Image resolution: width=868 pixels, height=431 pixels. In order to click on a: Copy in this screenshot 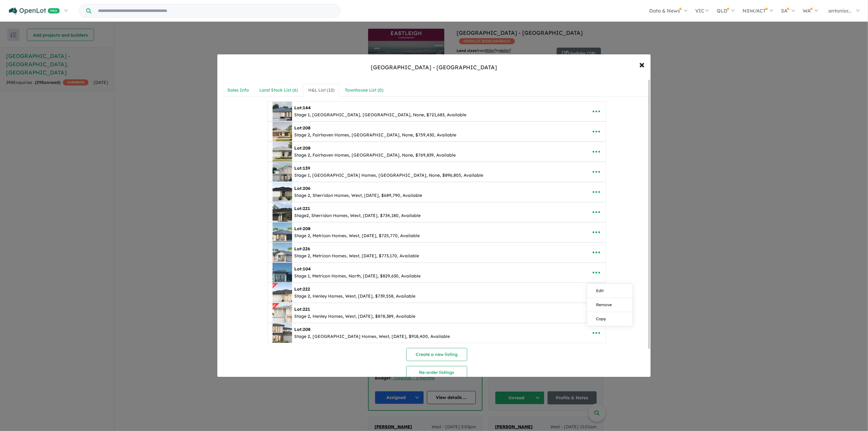, I will do `click(610, 319)`.